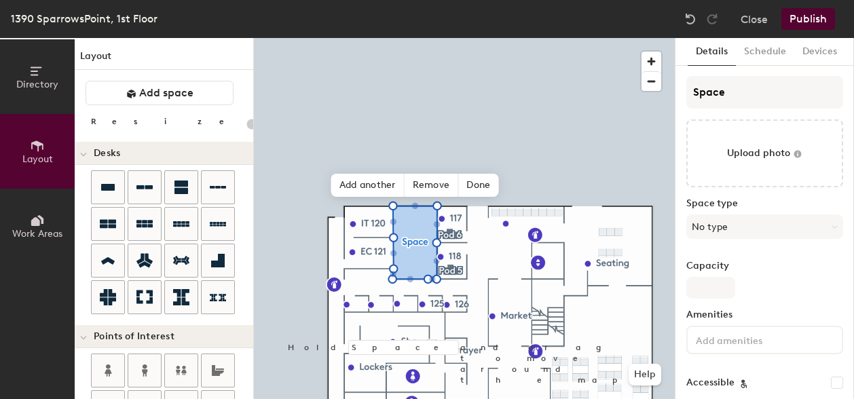 The width and height of the screenshot is (854, 399). What do you see at coordinates (710, 383) in the screenshot?
I see `label: Accessible` at bounding box center [710, 383].